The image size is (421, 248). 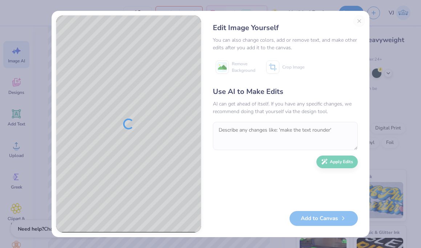 I want to click on div: Use AI to Make Edits, so click(x=285, y=92).